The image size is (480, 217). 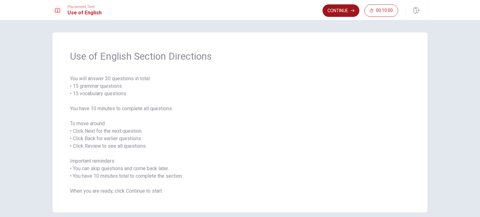 I want to click on button: 00:10:00, so click(x=381, y=11).